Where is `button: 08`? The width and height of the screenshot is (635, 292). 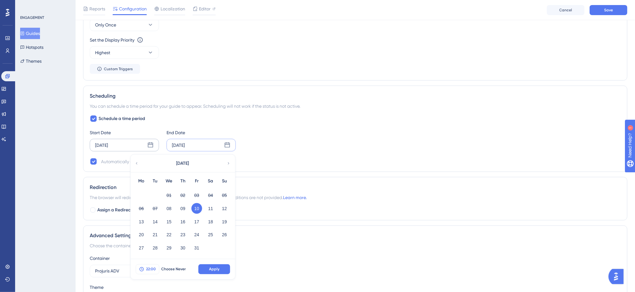
button: 08 is located at coordinates (169, 208).